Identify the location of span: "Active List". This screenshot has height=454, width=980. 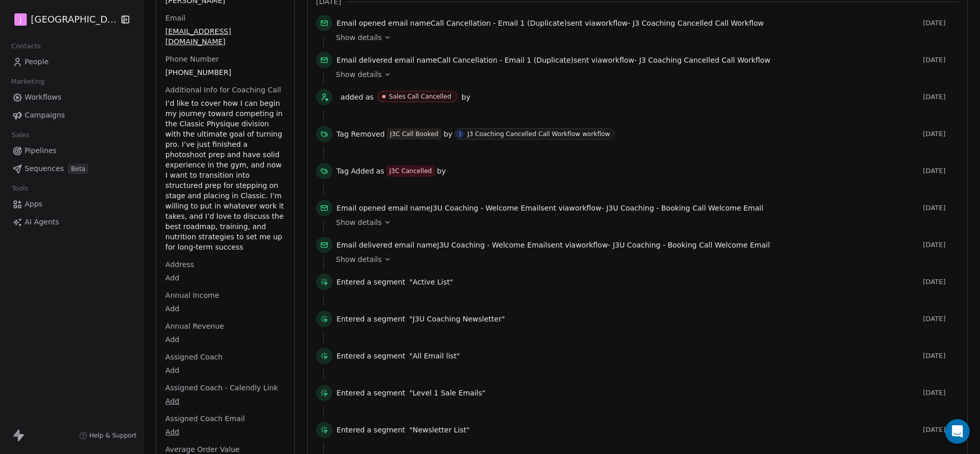
(431, 282).